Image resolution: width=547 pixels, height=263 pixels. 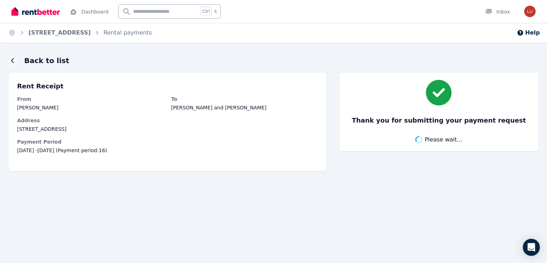 What do you see at coordinates (439, 120) in the screenshot?
I see `h3: Thank you for submitting your payment request` at bounding box center [439, 120].